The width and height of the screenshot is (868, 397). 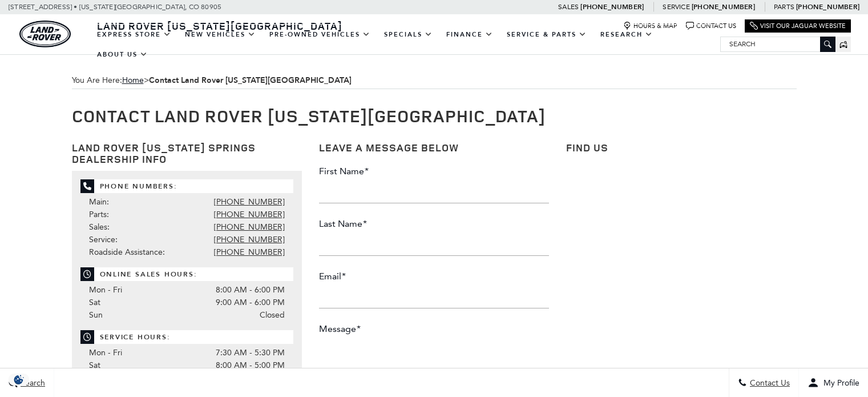 What do you see at coordinates (100, 227) in the screenshot?
I see `span: Sales:` at bounding box center [100, 227].